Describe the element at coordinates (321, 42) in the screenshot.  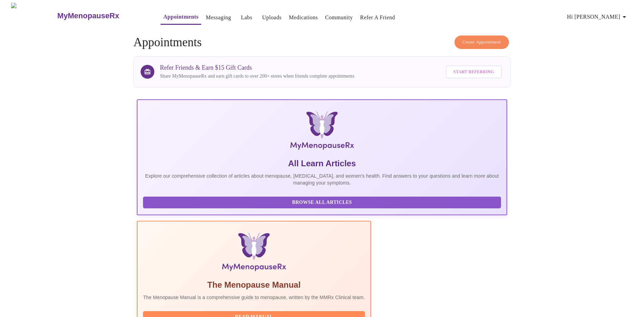
I see `h4: Appointments` at that location.